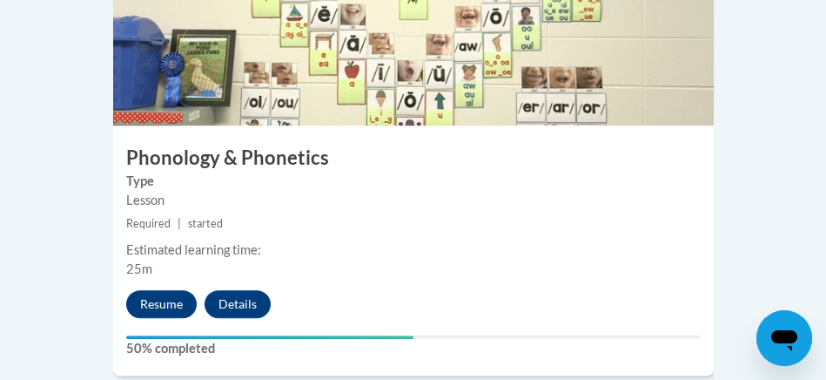 The image size is (826, 380). What do you see at coordinates (148, 223) in the screenshot?
I see `span: Required` at bounding box center [148, 223].